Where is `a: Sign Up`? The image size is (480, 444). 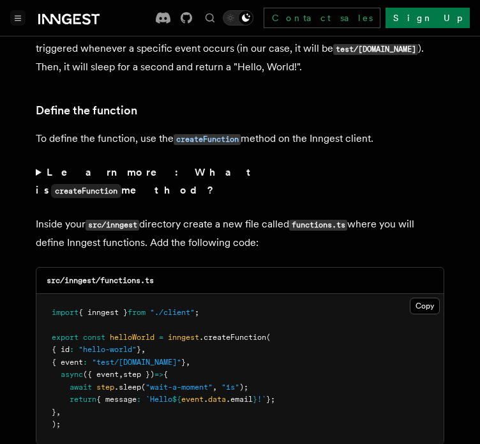
a: Sign Up is located at coordinates (428, 18).